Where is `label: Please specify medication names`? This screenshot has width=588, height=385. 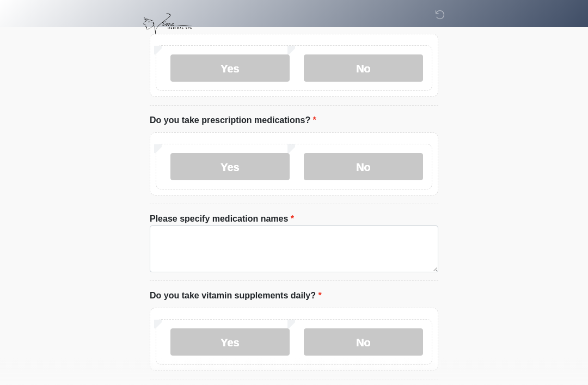
label: Please specify medication names is located at coordinates (221, 219).